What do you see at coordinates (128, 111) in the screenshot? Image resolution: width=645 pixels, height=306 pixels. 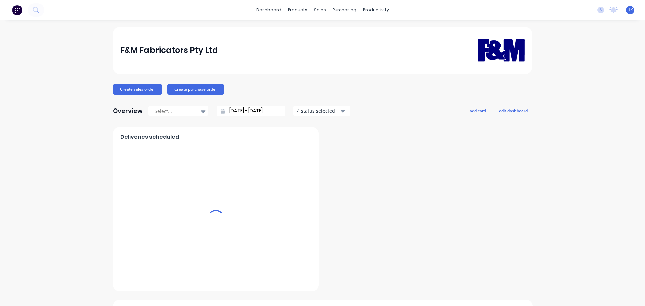 I see `div: Overview` at bounding box center [128, 111].